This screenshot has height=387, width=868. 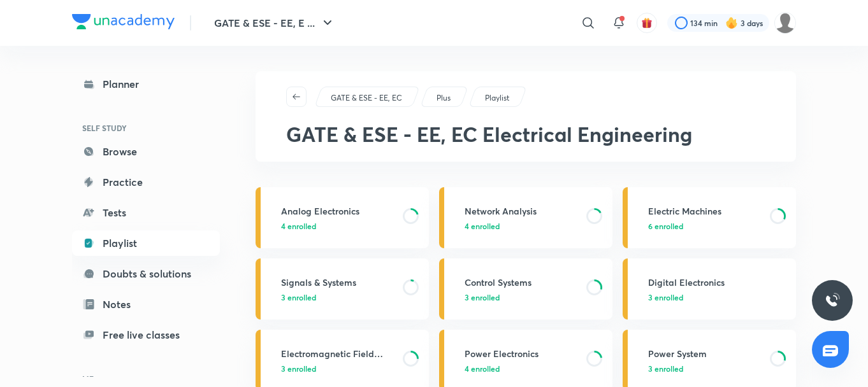 What do you see at coordinates (665, 226) in the screenshot?
I see `span: 6 enrolled` at bounding box center [665, 226].